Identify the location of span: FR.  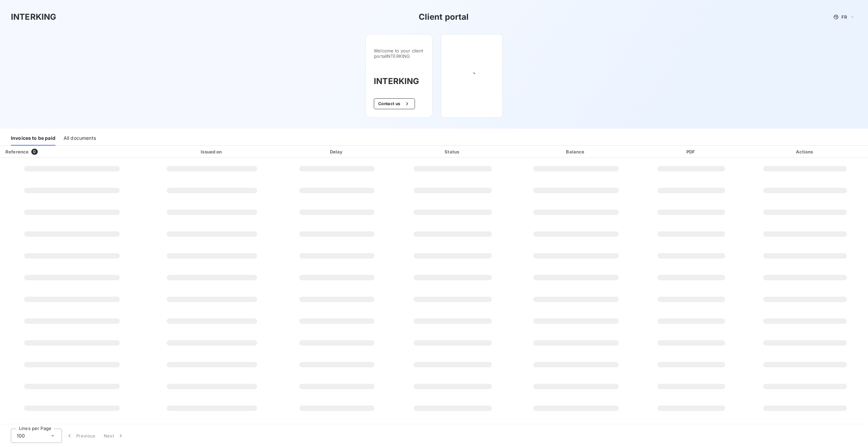
(844, 17).